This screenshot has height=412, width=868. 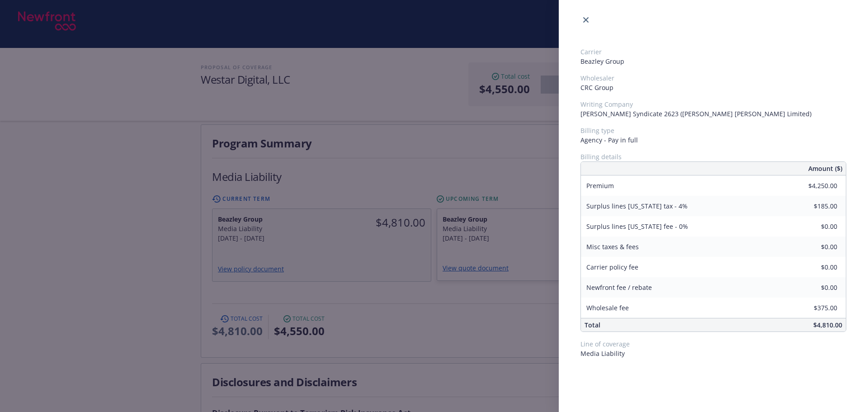 I want to click on span: Amount ($), so click(x=825, y=169).